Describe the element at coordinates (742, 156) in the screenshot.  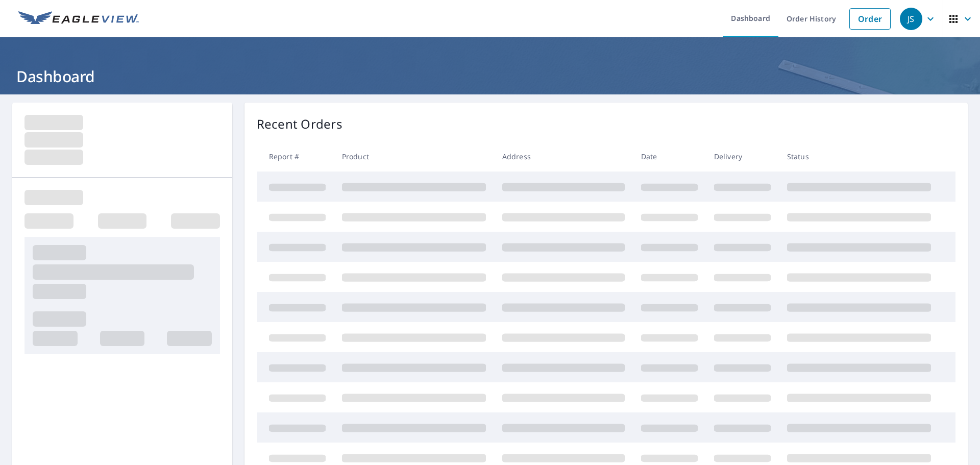
I see `th: Delivery` at that location.